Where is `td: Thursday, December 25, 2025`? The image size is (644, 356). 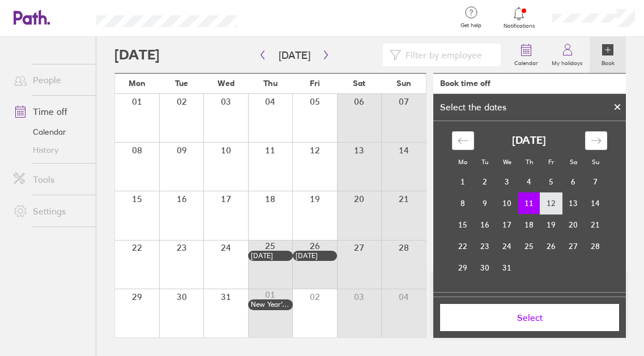 td: Thursday, December 25, 2025 is located at coordinates (529, 246).